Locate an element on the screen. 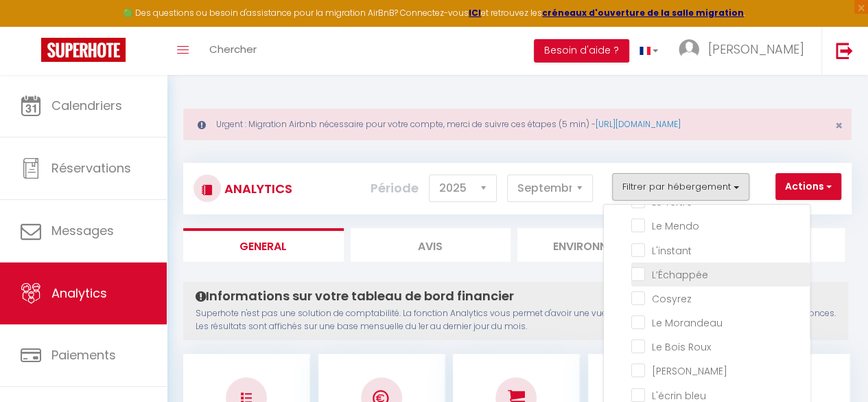 This screenshot has height=402, width=868. div: Urgent : Migration Airbnb nécessaire pour votre compte, merci de suivre ces étapes (5 min) - is located at coordinates (517, 124).